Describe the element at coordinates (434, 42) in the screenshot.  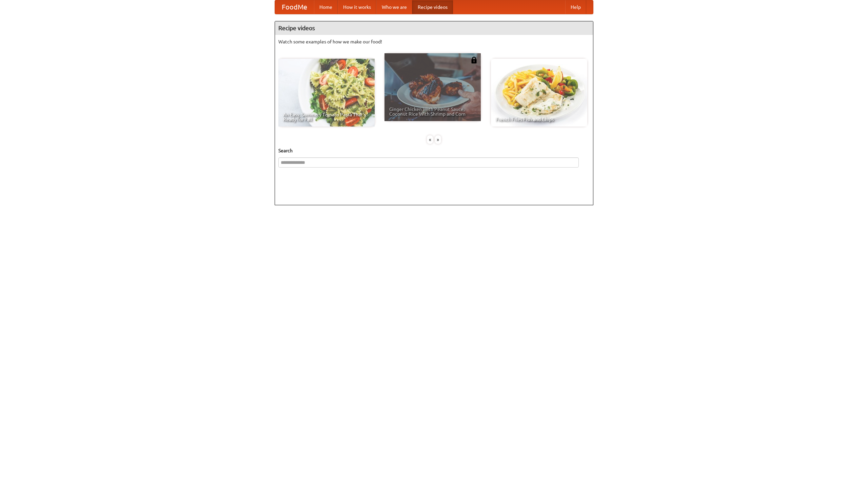
I see `p: Watch some examples of how we make our food!` at that location.